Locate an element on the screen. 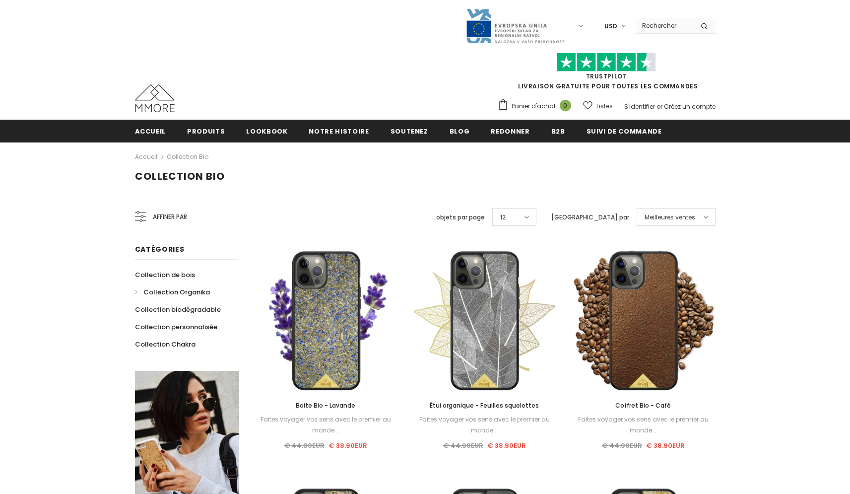 This screenshot has width=850, height=494. a: Collection Bio is located at coordinates (188, 156).